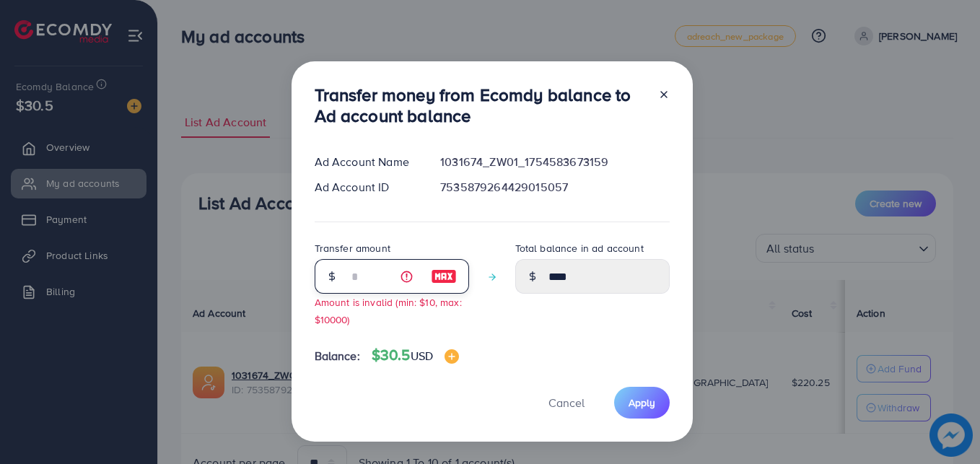  Describe the element at coordinates (567, 403) in the screenshot. I see `span: Cancel` at that location.